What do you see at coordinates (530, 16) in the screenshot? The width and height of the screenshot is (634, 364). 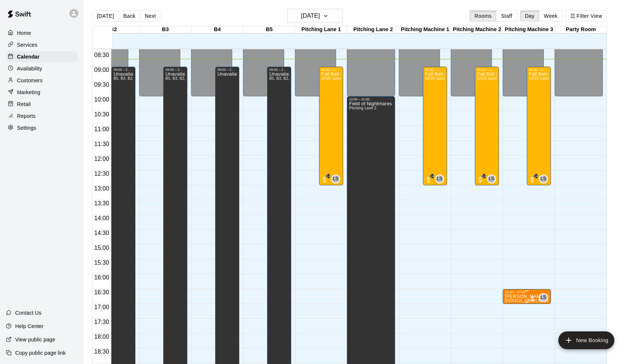 I see `button: Day` at bounding box center [530, 16].